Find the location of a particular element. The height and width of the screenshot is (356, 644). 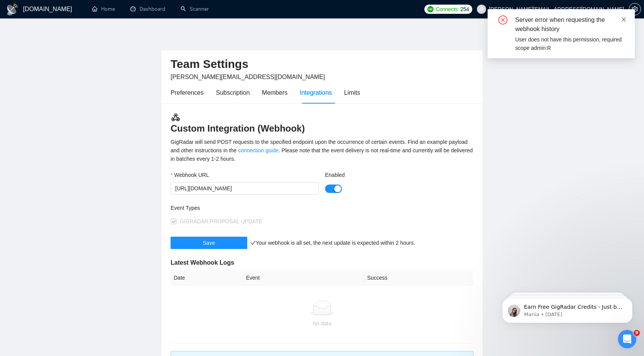

img: webhook.3a52c8ec.svg is located at coordinates (176, 117).